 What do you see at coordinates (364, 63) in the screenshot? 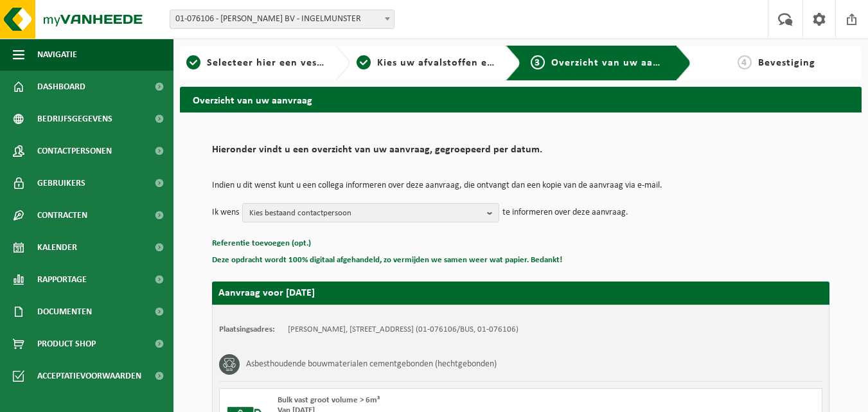
I see `span: 2` at bounding box center [364, 63].